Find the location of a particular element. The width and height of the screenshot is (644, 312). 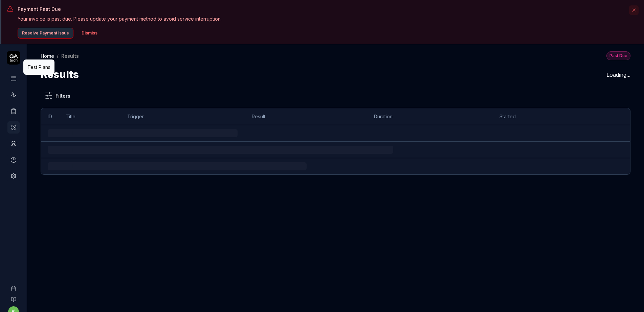

button: Past Due is located at coordinates (618, 55).